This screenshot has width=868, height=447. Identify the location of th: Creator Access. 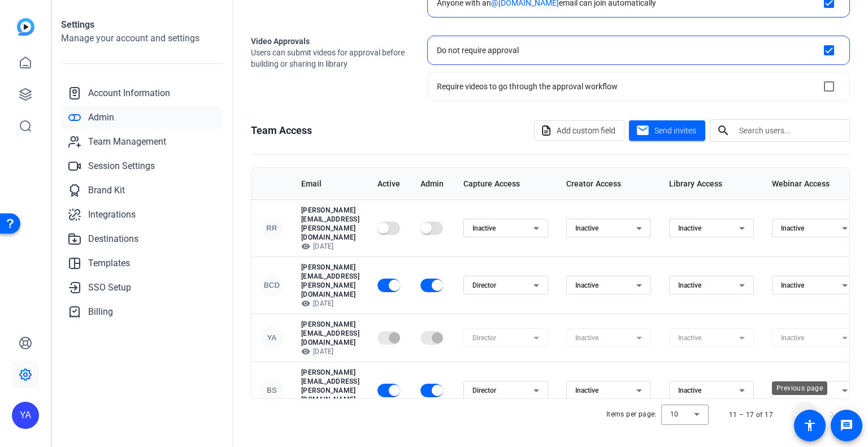
(609, 184).